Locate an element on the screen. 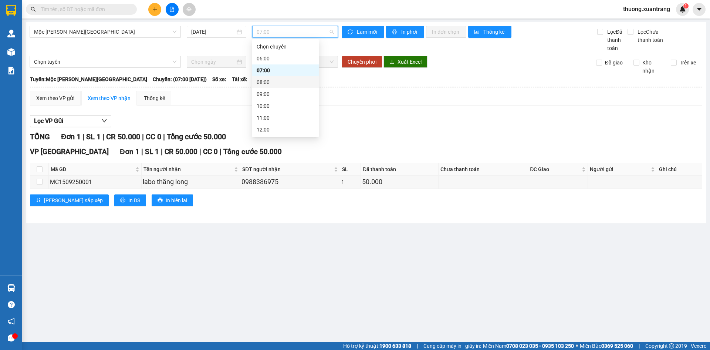 The width and height of the screenshot is (710, 350). span: In DS is located at coordinates (134, 200).